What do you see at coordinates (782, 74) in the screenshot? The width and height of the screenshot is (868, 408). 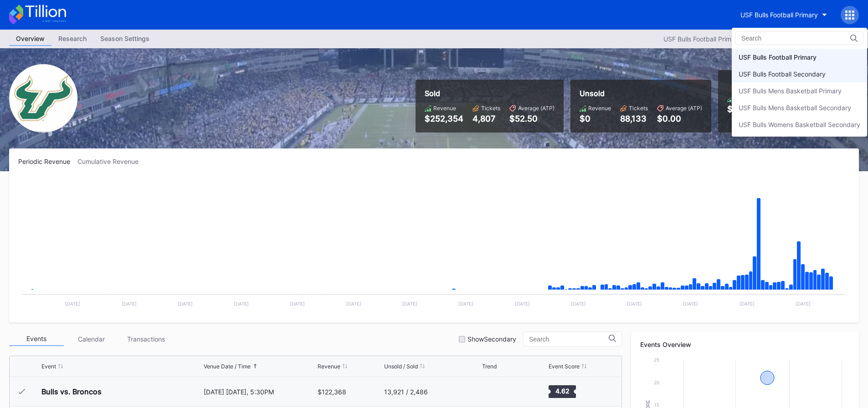 I see `div: USF Bulls Football Secondary` at bounding box center [782, 74].